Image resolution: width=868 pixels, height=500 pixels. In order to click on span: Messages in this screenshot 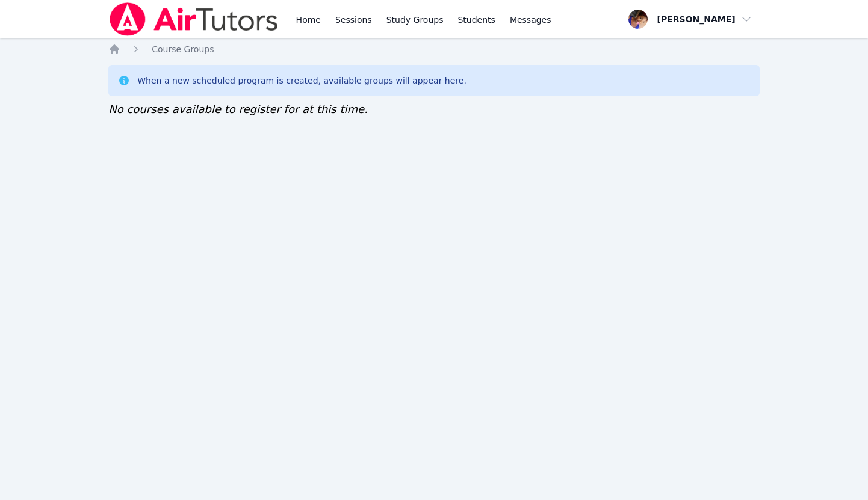, I will do `click(530, 20)`.